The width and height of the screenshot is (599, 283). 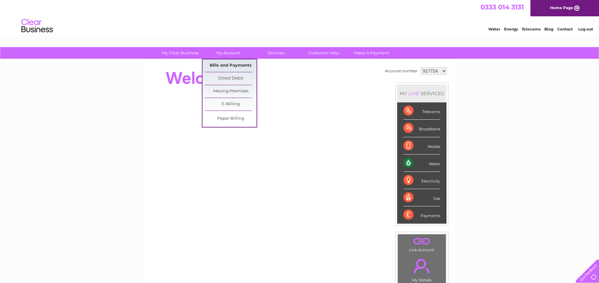 I want to click on a: Water, so click(x=495, y=29).